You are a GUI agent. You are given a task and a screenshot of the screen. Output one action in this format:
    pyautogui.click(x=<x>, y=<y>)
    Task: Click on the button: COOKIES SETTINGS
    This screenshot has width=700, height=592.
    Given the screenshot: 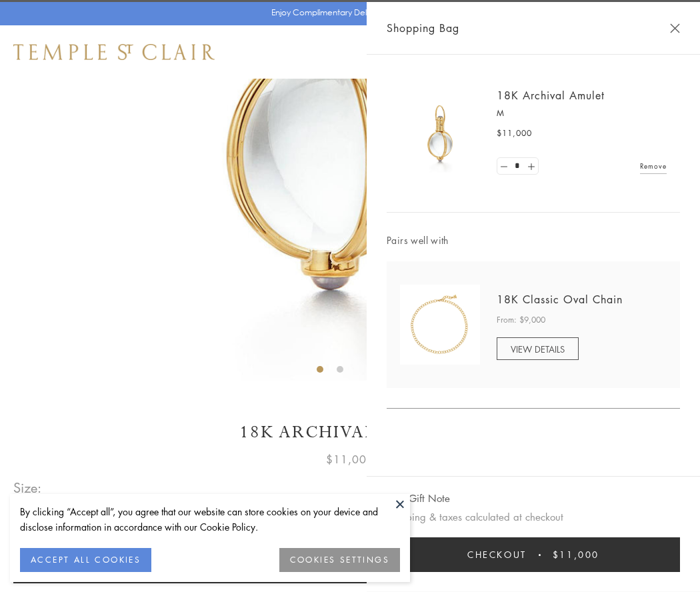 What is the action you would take?
    pyautogui.click(x=339, y=560)
    